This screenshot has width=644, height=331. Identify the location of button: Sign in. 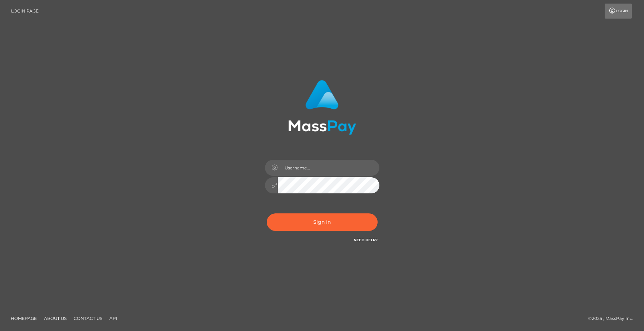
(322, 222).